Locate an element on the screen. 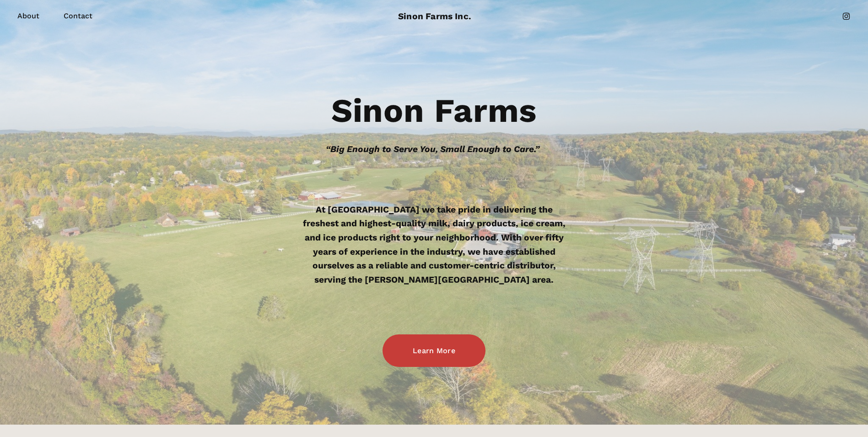 This screenshot has width=868, height=437. a: Sinon Farms Inc. is located at coordinates (435, 16).